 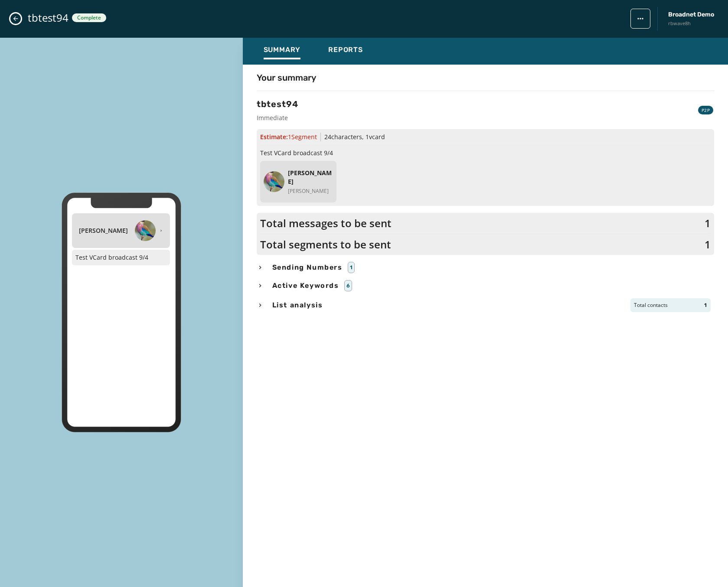 What do you see at coordinates (307, 268) in the screenshot?
I see `span: Sending Numbers` at bounding box center [307, 268].